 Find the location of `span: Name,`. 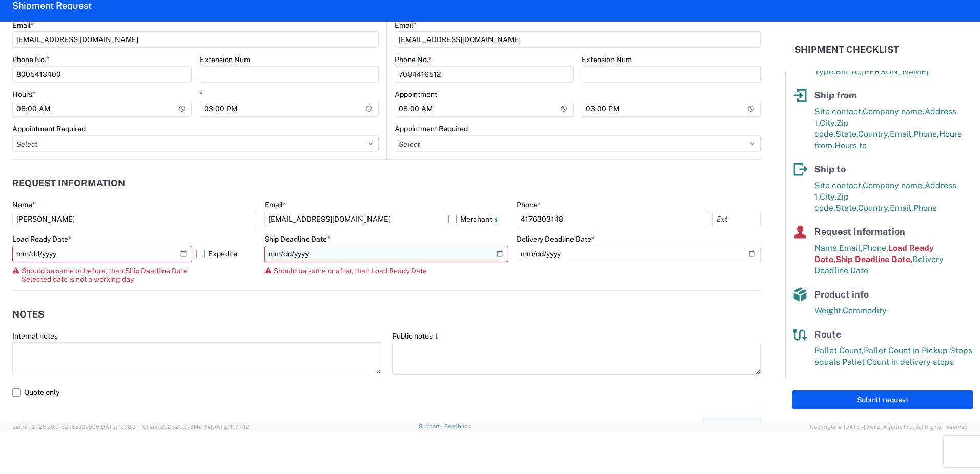

span: Name, is located at coordinates (827, 247).